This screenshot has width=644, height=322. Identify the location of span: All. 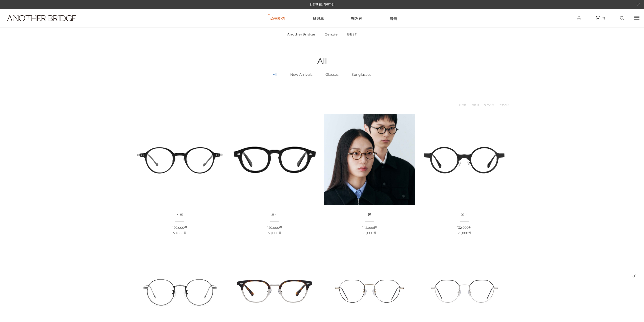
(322, 61).